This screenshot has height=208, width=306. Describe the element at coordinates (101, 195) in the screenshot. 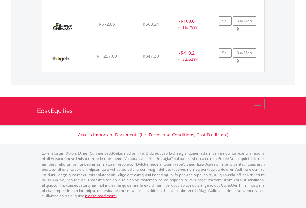

I see `a: please read more:` at that location.